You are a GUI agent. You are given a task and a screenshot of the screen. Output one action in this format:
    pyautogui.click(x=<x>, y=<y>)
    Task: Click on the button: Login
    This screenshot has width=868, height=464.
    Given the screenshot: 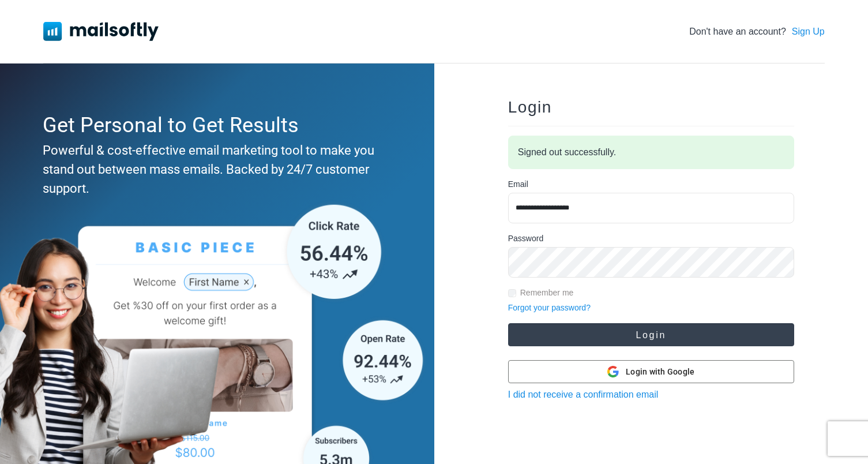 What is the action you would take?
    pyautogui.click(x=651, y=335)
    